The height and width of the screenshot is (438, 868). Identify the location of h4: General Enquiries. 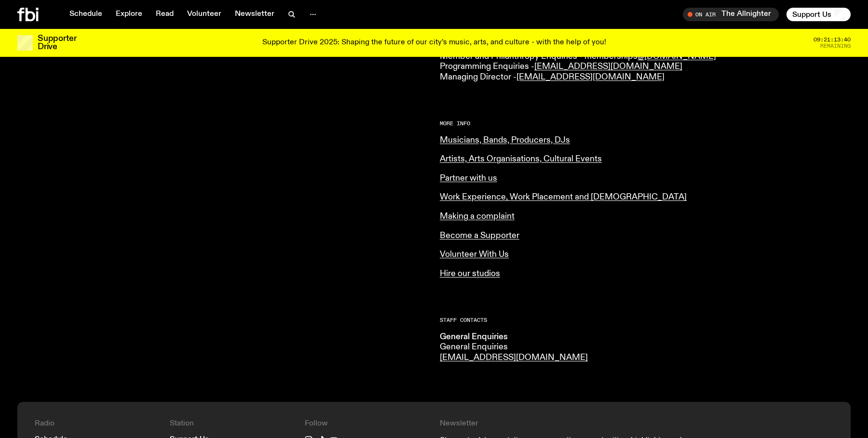
(518, 347).